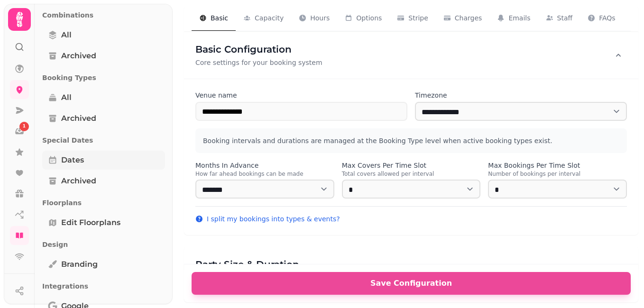  What do you see at coordinates (363, 18) in the screenshot?
I see `button: Options` at bounding box center [363, 18].